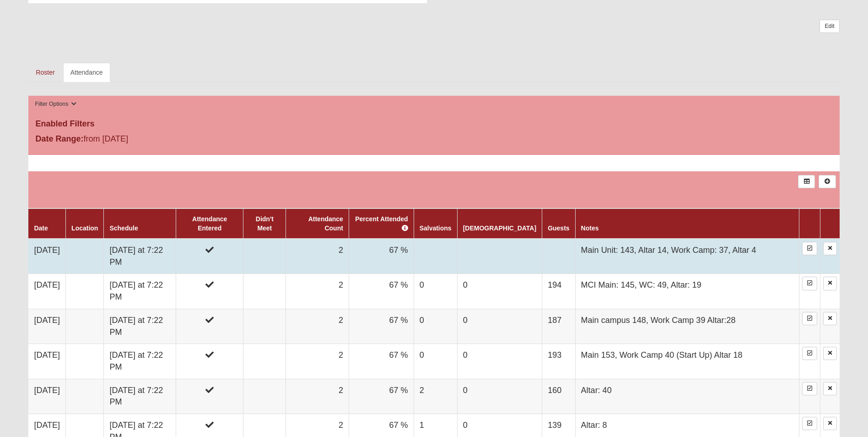  What do you see at coordinates (686, 362) in the screenshot?
I see `td: Main 153, Work Camp 40 (Start Up) Altar 18` at bounding box center [686, 362].